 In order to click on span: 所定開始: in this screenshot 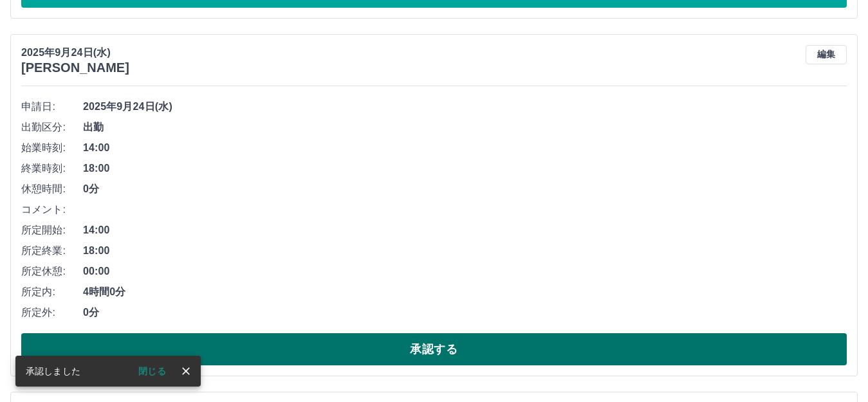, I will do `click(52, 230)`.